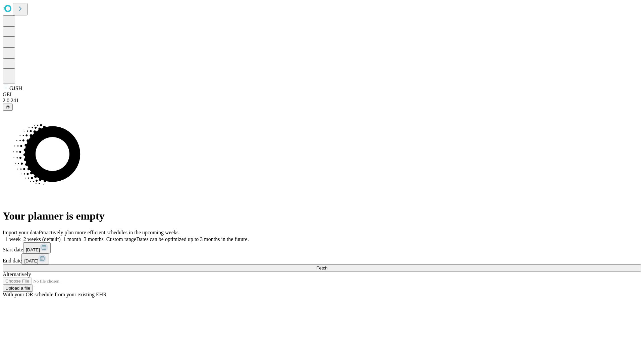 The height and width of the screenshot is (362, 644). Describe the element at coordinates (21, 232) in the screenshot. I see `span: Import your data` at that location.